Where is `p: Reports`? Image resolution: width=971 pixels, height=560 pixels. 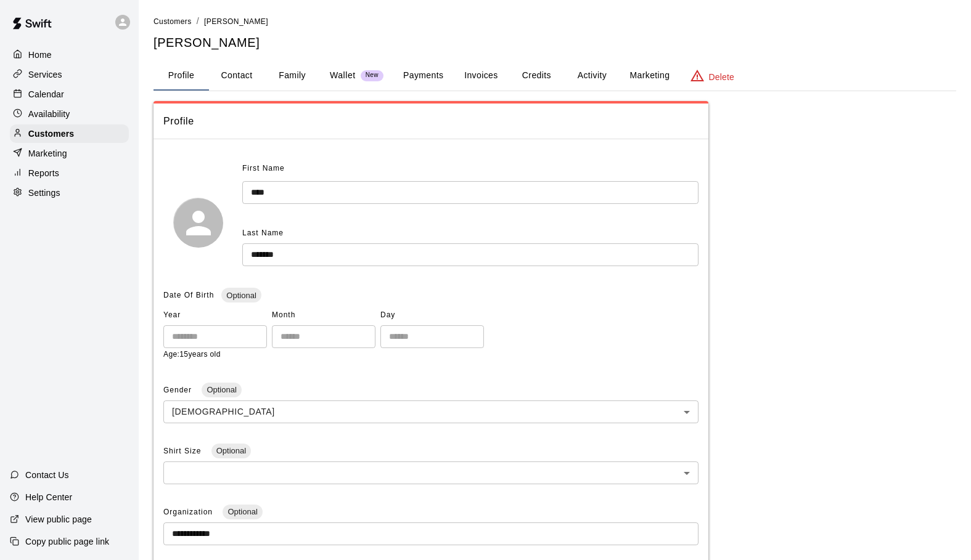
p: Reports is located at coordinates (44, 173).